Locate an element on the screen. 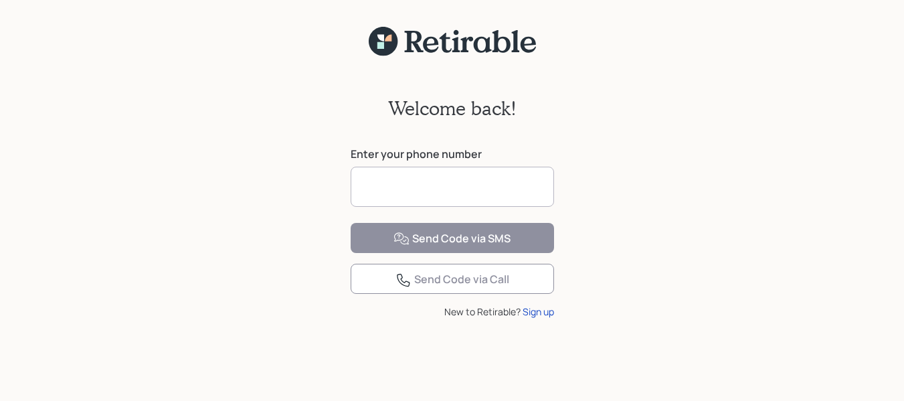 Image resolution: width=904 pixels, height=401 pixels. div: Sign up is located at coordinates (538, 311).